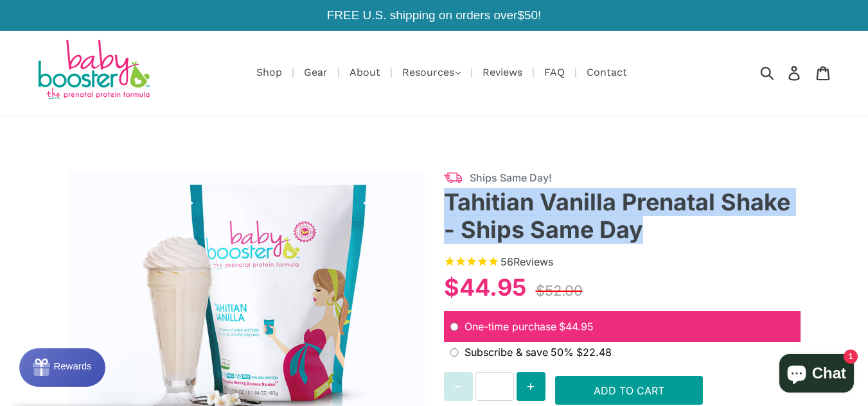 The height and width of the screenshot is (406, 868). Describe the element at coordinates (531, 15) in the screenshot. I see `span: 50` at that location.